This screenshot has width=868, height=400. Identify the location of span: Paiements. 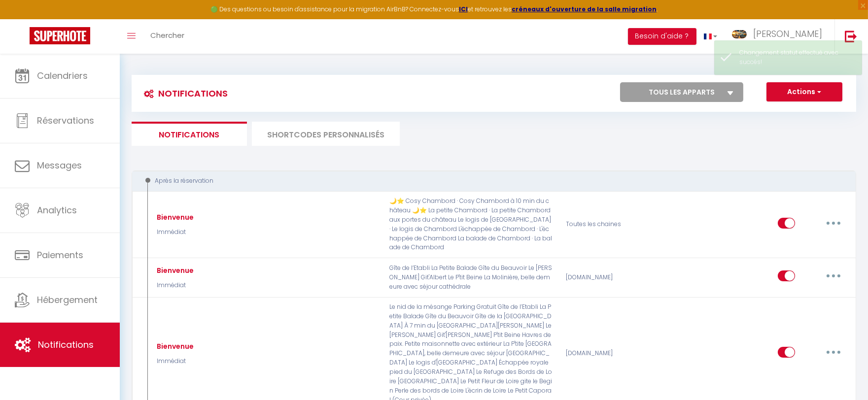
(60, 255).